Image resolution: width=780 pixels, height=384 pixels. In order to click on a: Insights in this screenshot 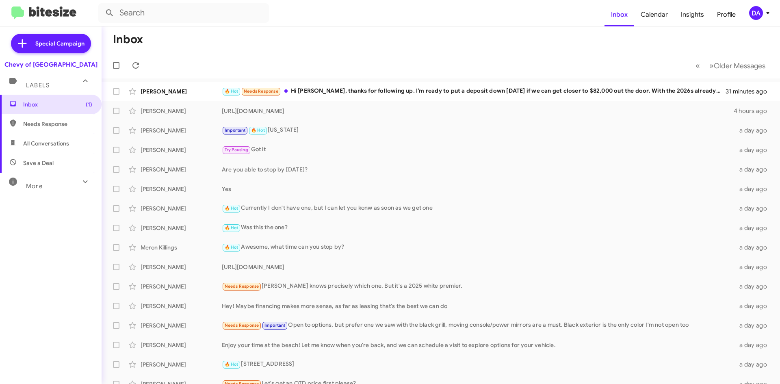, I will do `click(692, 15)`.